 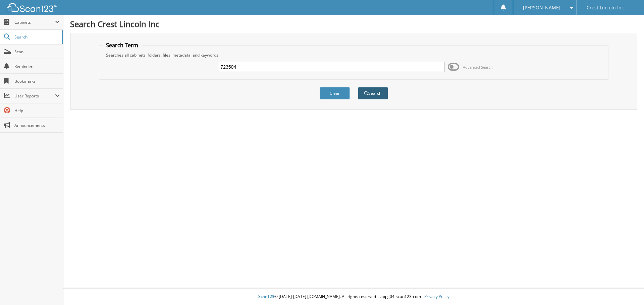 What do you see at coordinates (36, 37) in the screenshot?
I see `span: Search` at bounding box center [36, 37].